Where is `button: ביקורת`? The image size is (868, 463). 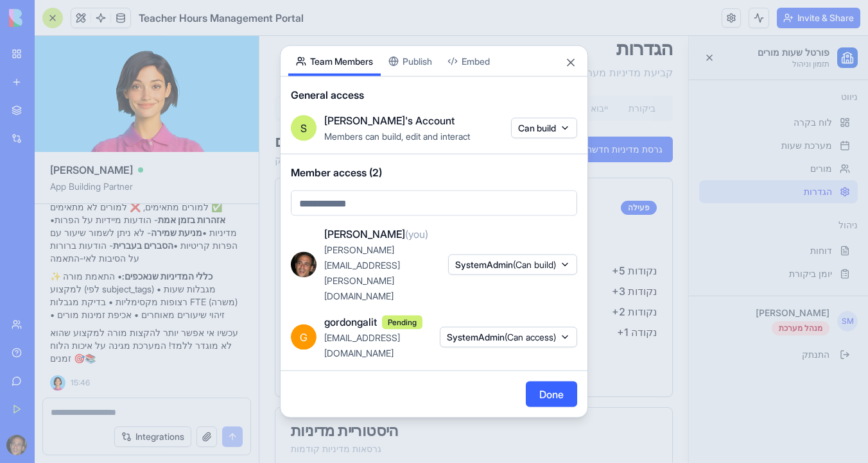
button: ביקורת is located at coordinates (383, 73).